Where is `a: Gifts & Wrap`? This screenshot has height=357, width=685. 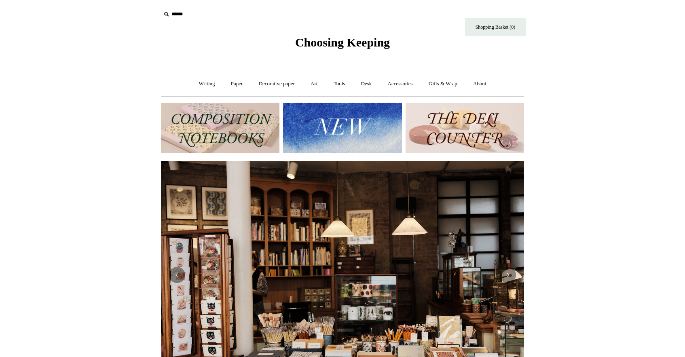
a: Gifts & Wrap is located at coordinates (443, 84).